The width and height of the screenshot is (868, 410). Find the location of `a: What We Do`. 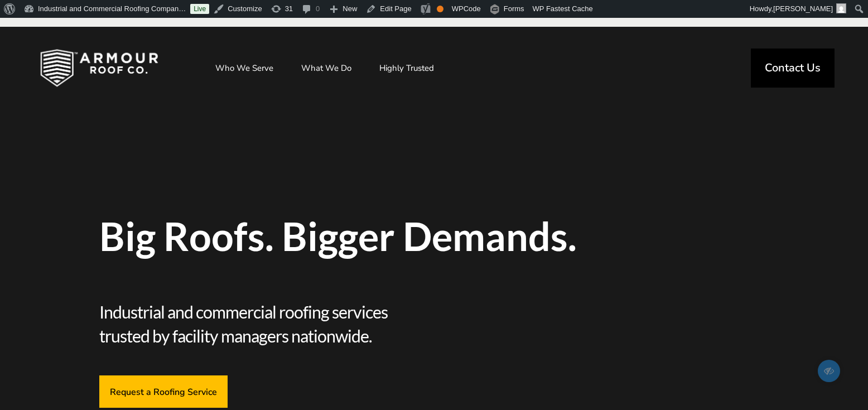

a: What We Do is located at coordinates (326, 68).